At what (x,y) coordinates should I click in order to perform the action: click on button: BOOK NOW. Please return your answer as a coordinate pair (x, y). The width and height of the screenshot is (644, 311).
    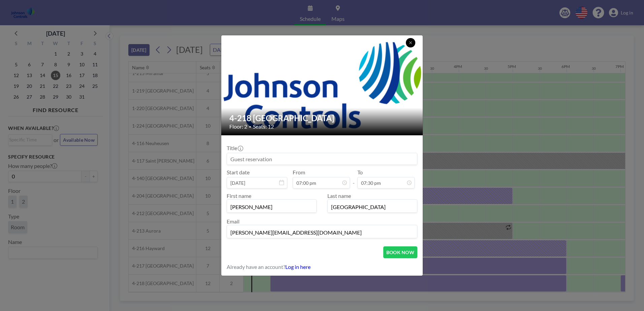
    Looking at the image, I should click on (400, 252).